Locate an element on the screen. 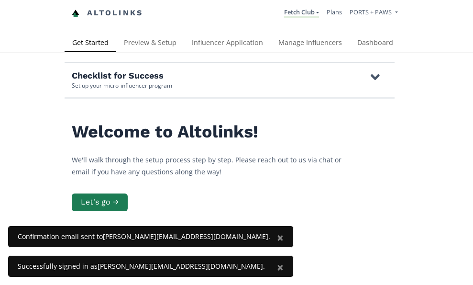 The height and width of the screenshot is (285, 473). a: Altolinks is located at coordinates (108, 13).